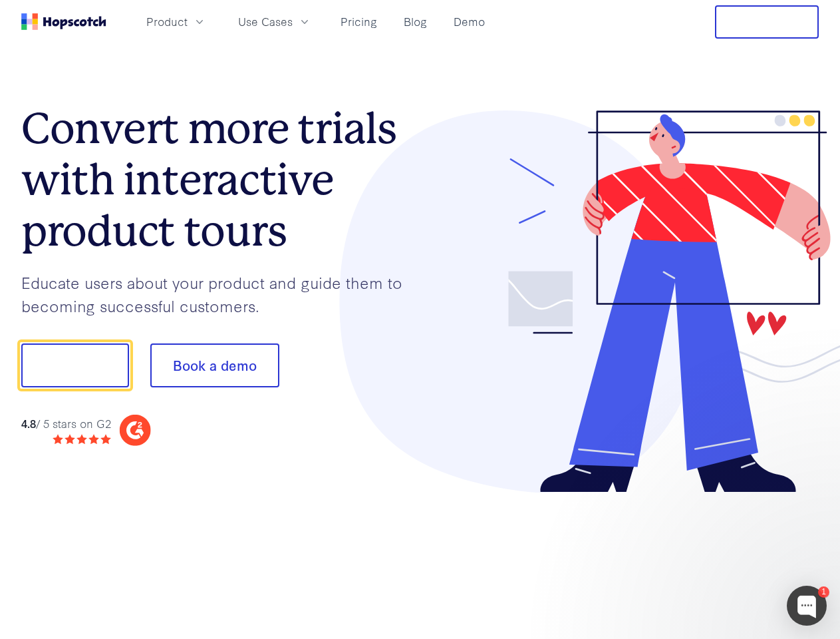 This screenshot has width=840, height=639. Describe the element at coordinates (167, 21) in the screenshot. I see `span: Product` at that location.